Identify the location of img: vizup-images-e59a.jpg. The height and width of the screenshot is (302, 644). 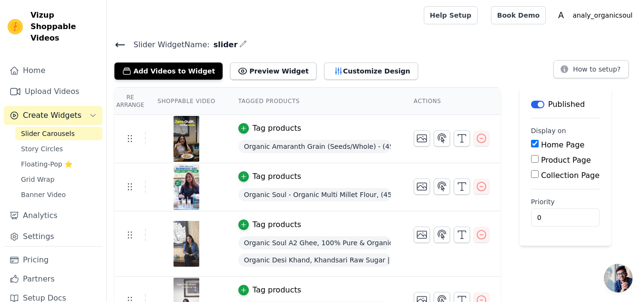
(186, 243).